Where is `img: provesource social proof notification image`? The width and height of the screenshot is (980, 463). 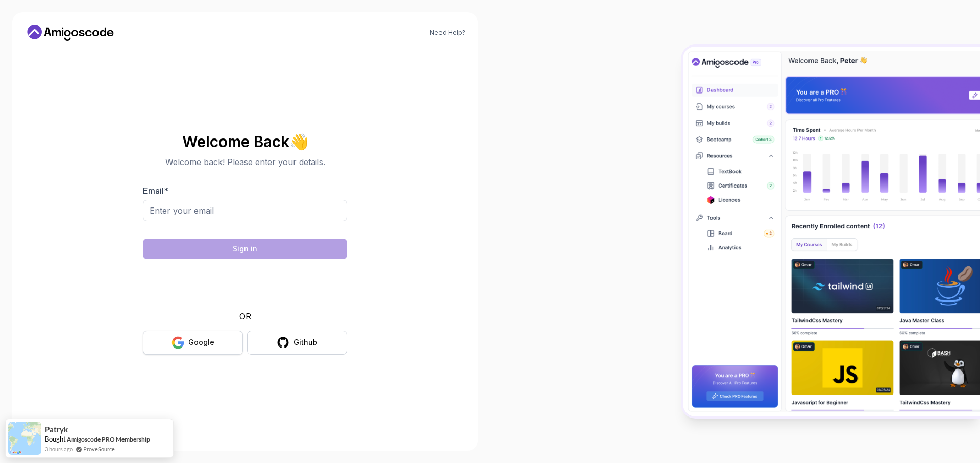 img: provesource social proof notification image is located at coordinates (25, 438).